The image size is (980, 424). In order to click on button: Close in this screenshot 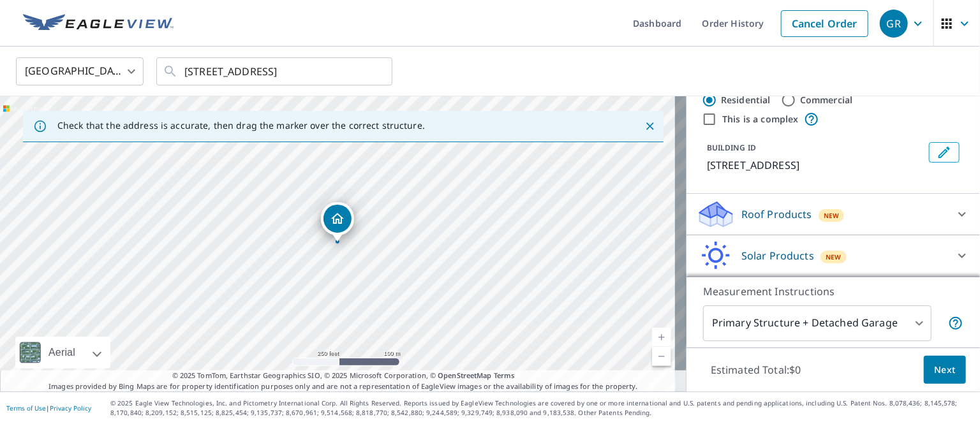, I will do `click(650, 127)`.